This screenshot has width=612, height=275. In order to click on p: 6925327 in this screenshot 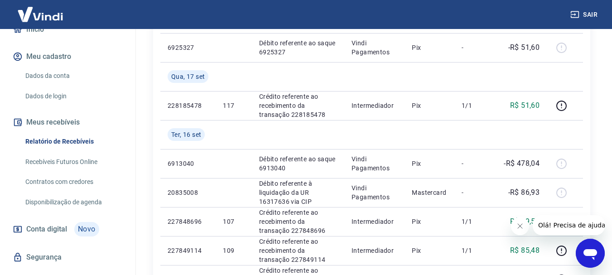, I will do `click(188, 48)`.